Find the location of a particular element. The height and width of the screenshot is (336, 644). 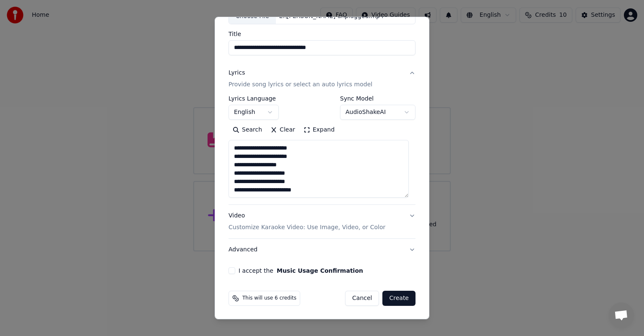

label: Sync Model is located at coordinates (377, 98).